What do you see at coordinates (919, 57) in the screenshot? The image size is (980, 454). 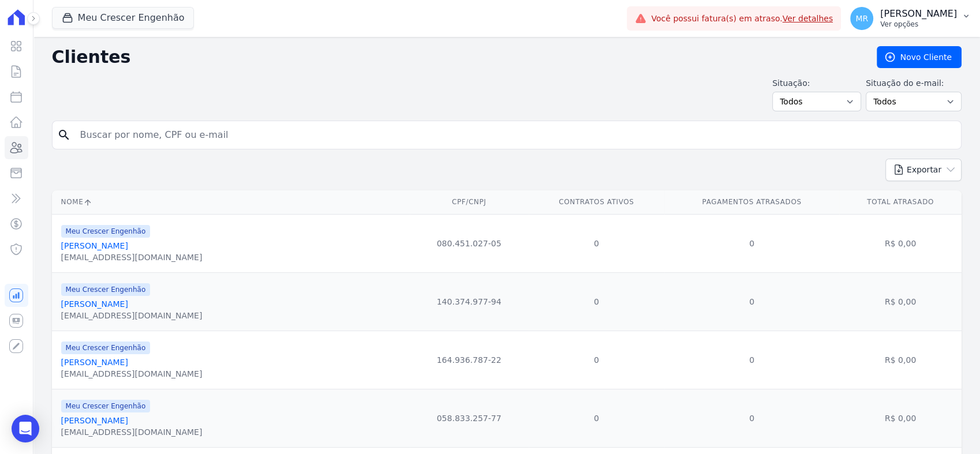 I see `a: Novo Cliente` at bounding box center [919, 57].